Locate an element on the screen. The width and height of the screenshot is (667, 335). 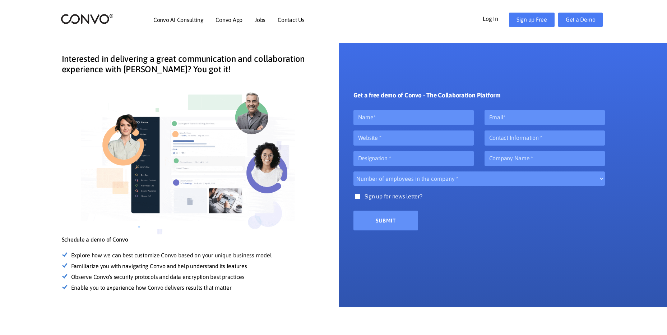
a: Get a Demo is located at coordinates (580, 20).